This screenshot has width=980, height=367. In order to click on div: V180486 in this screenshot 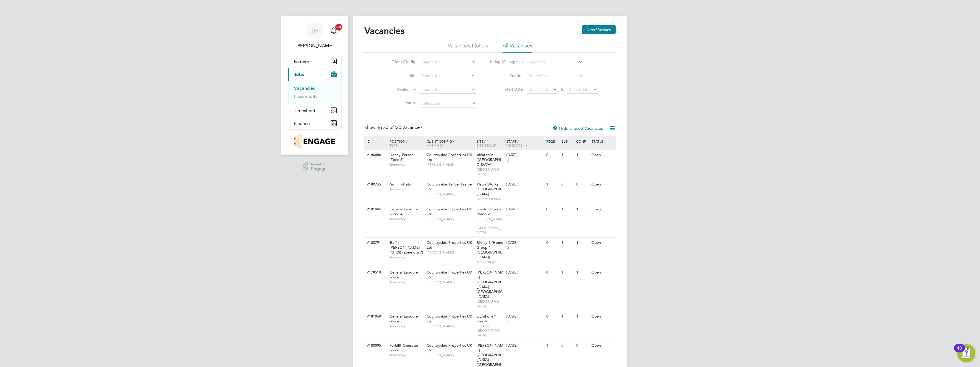, I will do `click(375, 155)`.